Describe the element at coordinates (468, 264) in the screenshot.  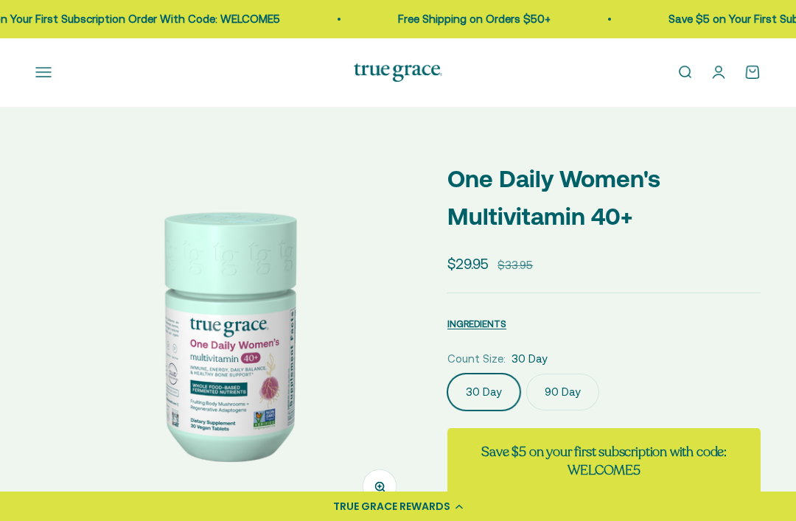
I see `sale-price: $29.95` at that location.